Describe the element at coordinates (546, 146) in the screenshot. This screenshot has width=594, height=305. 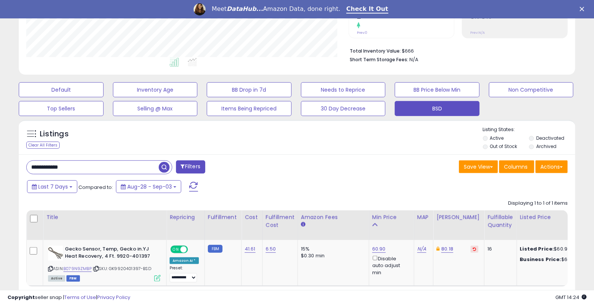
I see `label: Archived` at that location.